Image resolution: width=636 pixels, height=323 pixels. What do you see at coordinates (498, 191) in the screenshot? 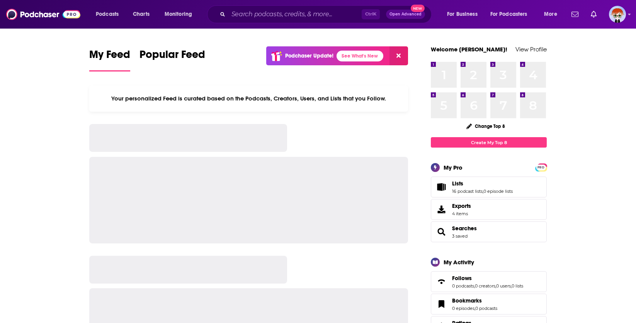
I see `a: 0 episode lists` at bounding box center [498, 191].